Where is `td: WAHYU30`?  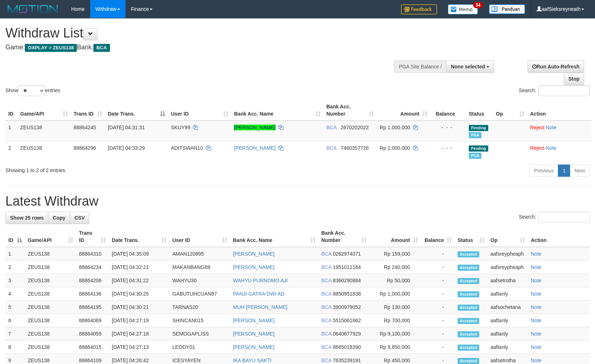 td: WAHYU30 is located at coordinates (200, 281).